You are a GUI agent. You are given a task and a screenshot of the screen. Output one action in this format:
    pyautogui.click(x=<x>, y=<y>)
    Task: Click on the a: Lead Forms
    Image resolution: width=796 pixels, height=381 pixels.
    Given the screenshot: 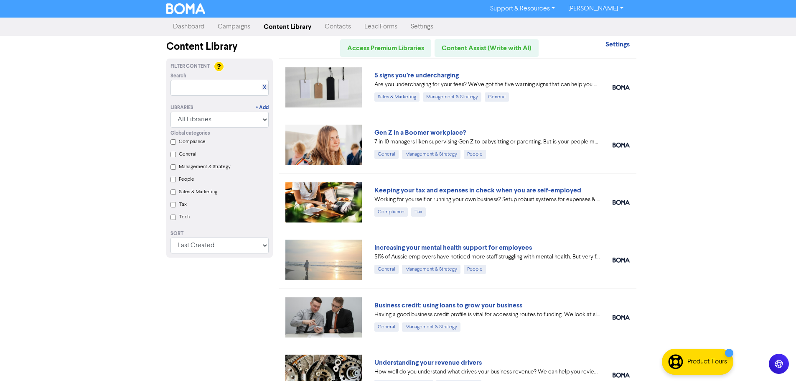 What is the action you would take?
    pyautogui.click(x=381, y=27)
    